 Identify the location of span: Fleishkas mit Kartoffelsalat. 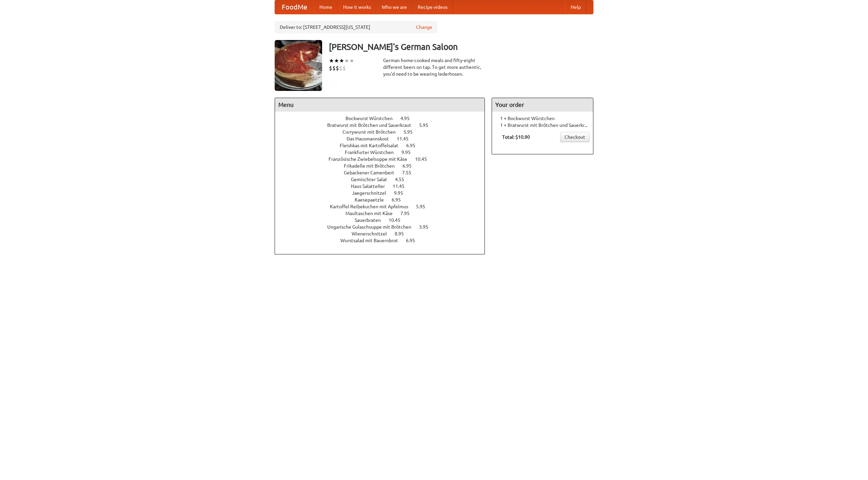
(373, 146).